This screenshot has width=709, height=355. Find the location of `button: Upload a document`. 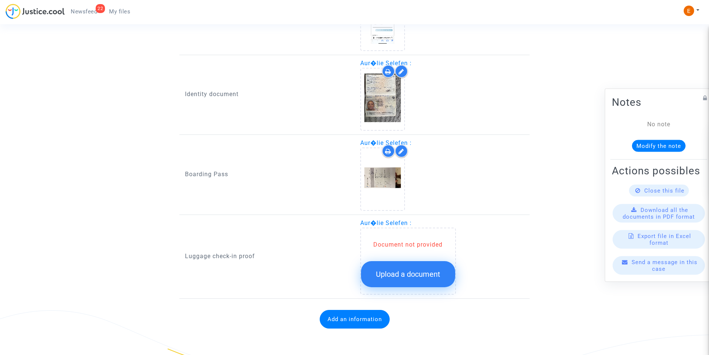

button: Upload a document is located at coordinates (408, 274).